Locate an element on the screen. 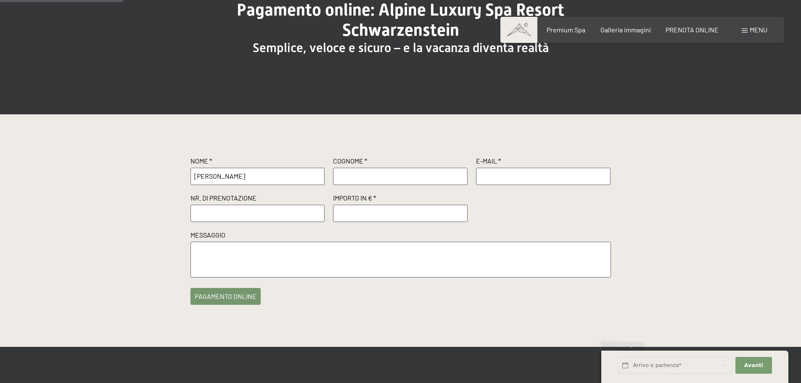 This screenshot has width=801, height=383. a: Galleria immagini is located at coordinates (626, 29).